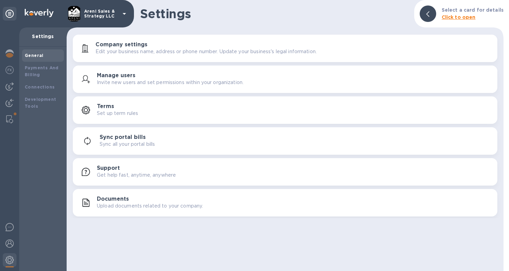  What do you see at coordinates (472, 10) in the screenshot?
I see `b: Select a card for details` at bounding box center [472, 10].